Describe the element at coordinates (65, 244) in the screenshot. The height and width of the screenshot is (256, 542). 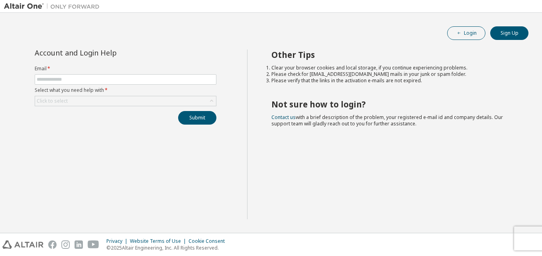
I see `img: instagram.svg` at that location.